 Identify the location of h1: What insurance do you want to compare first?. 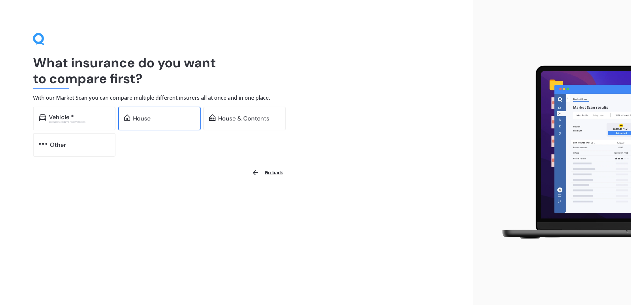
(237, 71).